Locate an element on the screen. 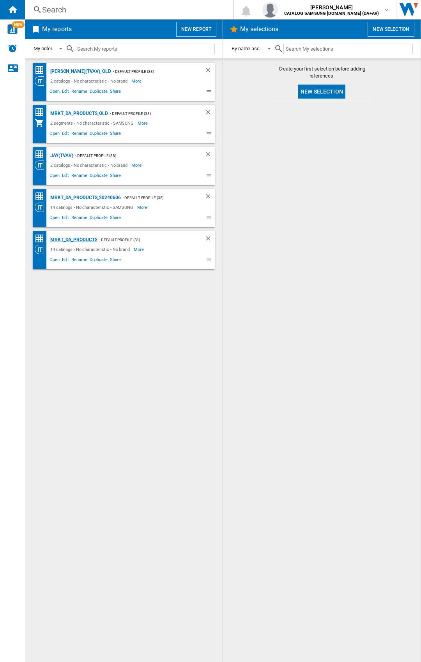 Image resolution: width=421 pixels, height=662 pixels. h2: My selections is located at coordinates (259, 29).